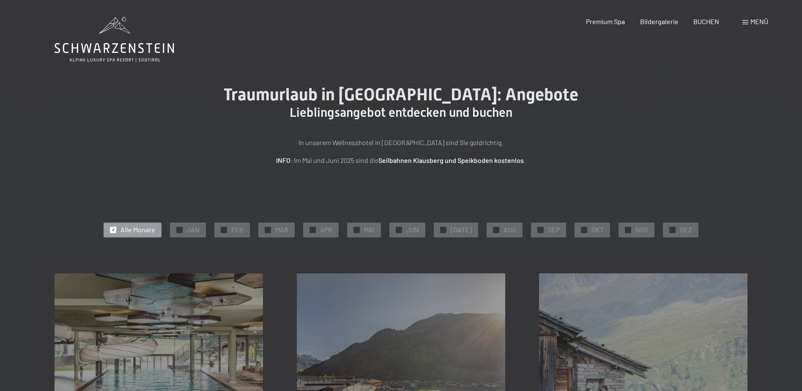  Describe the element at coordinates (237, 230) in the screenshot. I see `span: FEB` at that location.